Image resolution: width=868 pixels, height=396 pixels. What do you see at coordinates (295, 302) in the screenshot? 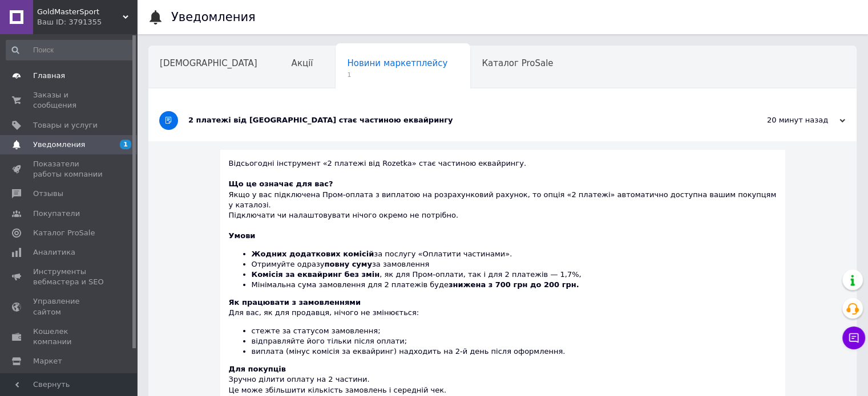
I see `b: Як працювати з замовленнями` at bounding box center [295, 302].